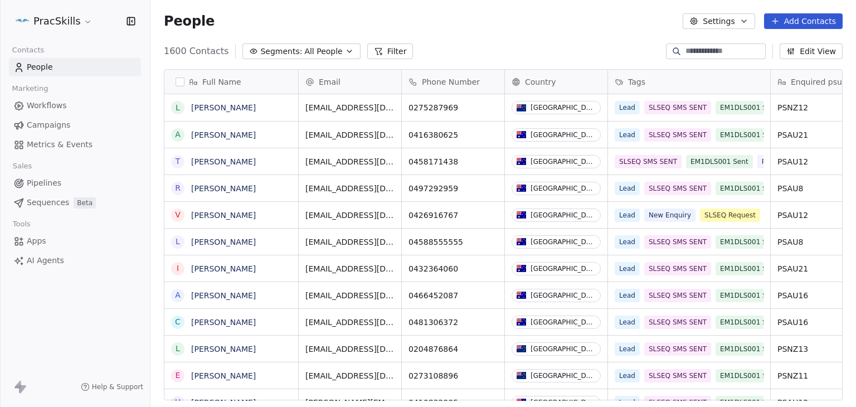 This screenshot has height=407, width=856. What do you see at coordinates (75, 105) in the screenshot?
I see `a: Workflows` at bounding box center [75, 105].